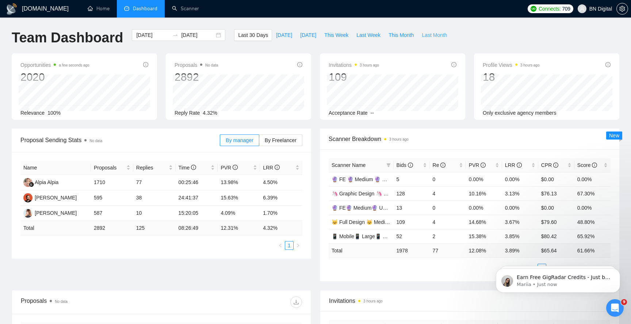 The width and height of the screenshot is (631, 324). I want to click on button: setting, so click(623, 9).